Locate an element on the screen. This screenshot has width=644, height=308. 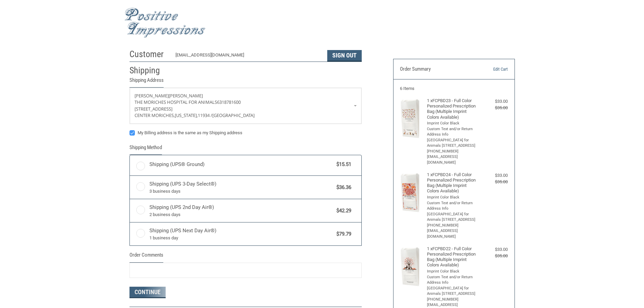
span: Shipping (UPS 3-Day Select®) is located at coordinates (241, 188).